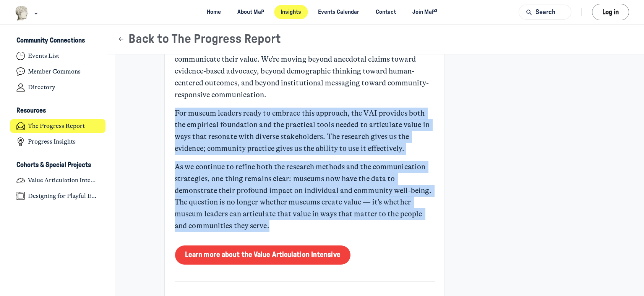 The height and width of the screenshot is (296, 644). Describe the element at coordinates (338, 12) in the screenshot. I see `a: Events Calendar` at that location.